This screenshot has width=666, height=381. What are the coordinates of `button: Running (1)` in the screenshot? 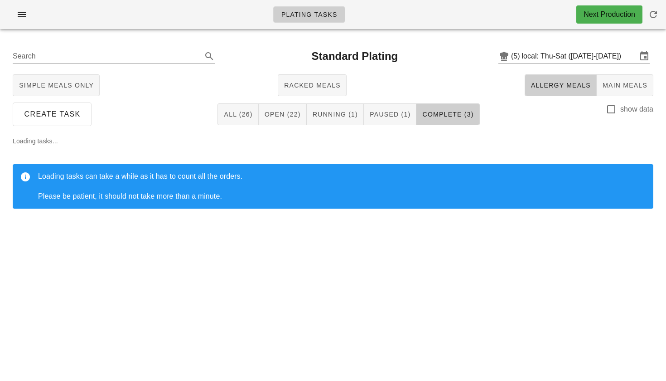 It's located at (335, 114).